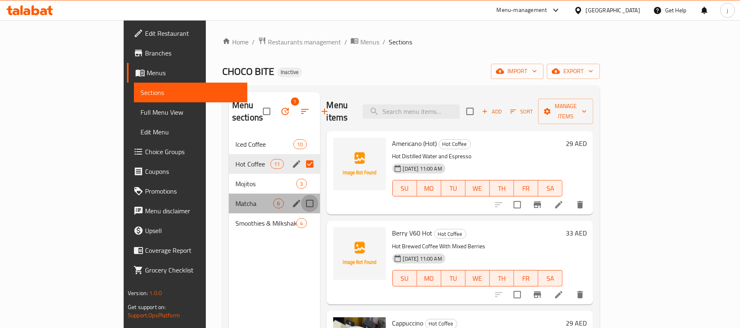  Describe the element at coordinates (290, 72) in the screenshot. I see `span: Inactive` at that location.